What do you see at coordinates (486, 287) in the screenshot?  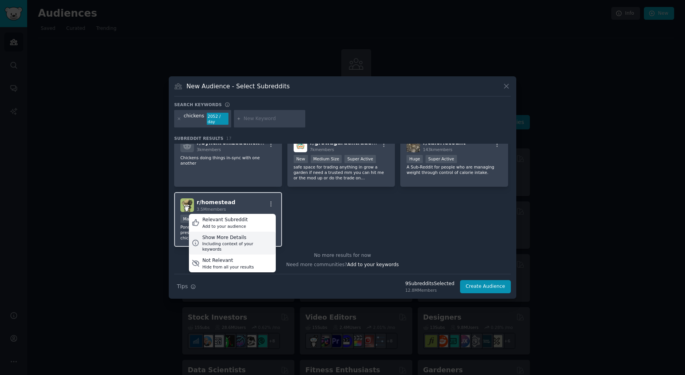 I see `button: Create Audience` at bounding box center [486, 287].